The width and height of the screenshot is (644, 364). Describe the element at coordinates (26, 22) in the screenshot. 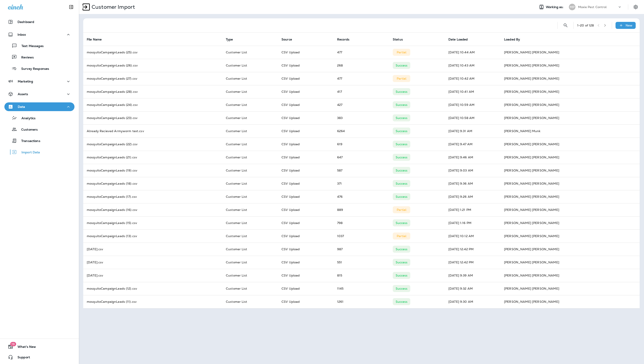

I see `p: Dashboard` at that location.